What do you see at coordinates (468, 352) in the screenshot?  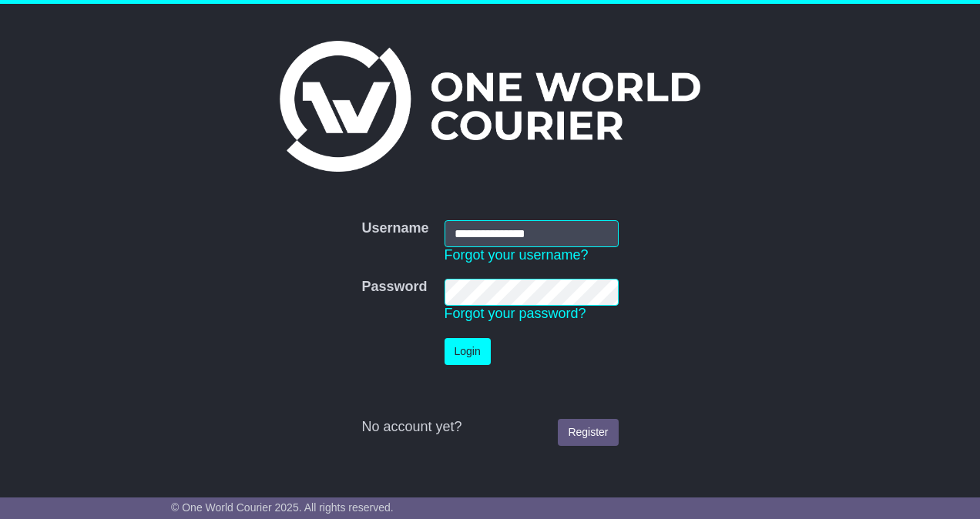 I see `button: Login` at bounding box center [468, 352].